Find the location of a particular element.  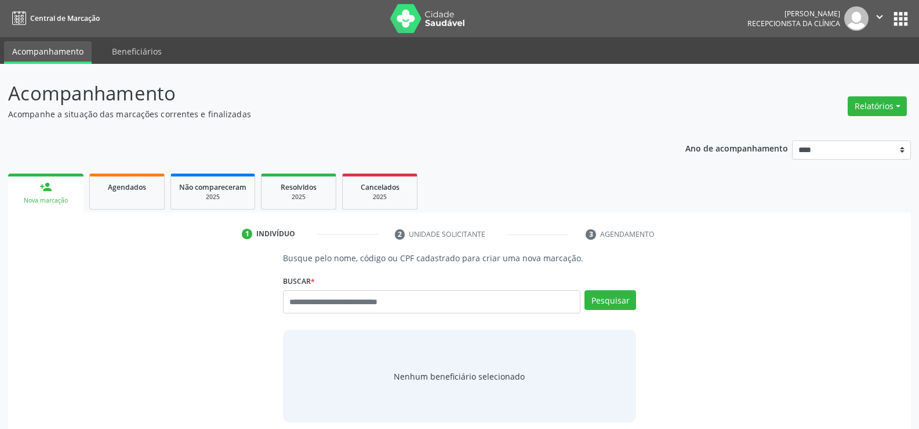

button: Pesquisar is located at coordinates (610, 300).